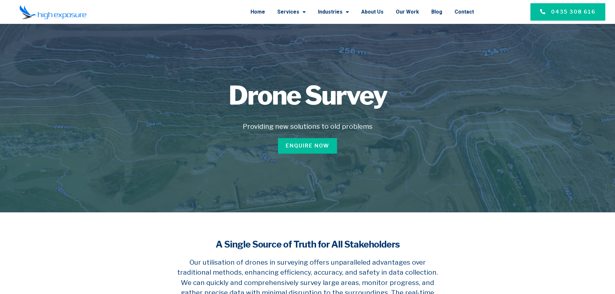 This screenshot has height=294, width=615. What do you see at coordinates (258, 12) in the screenshot?
I see `a: Home` at bounding box center [258, 12].